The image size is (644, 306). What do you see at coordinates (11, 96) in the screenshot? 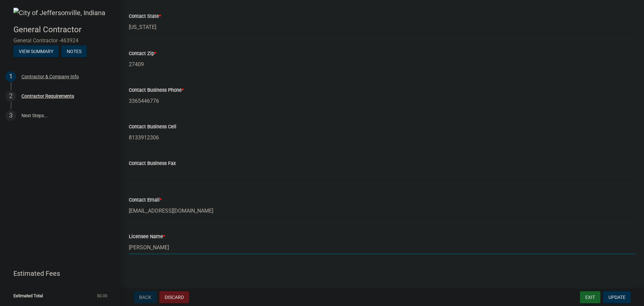
I see `div: 2` at bounding box center [11, 96].